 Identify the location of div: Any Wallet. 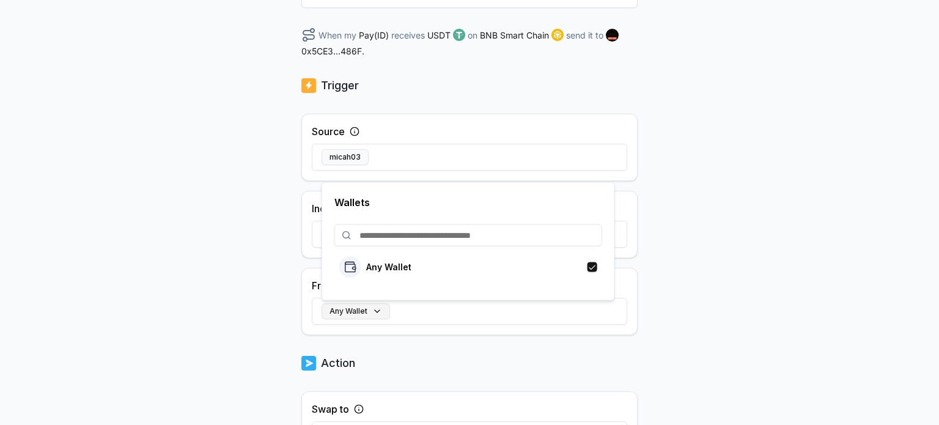
(468, 241).